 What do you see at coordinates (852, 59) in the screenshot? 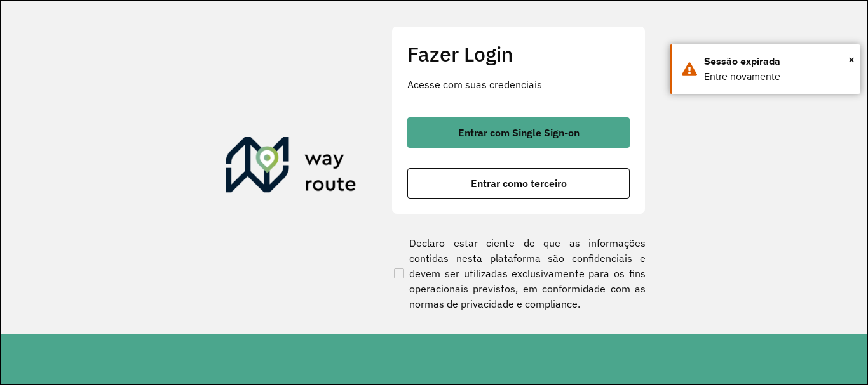
I see `button: Close` at bounding box center [852, 59].